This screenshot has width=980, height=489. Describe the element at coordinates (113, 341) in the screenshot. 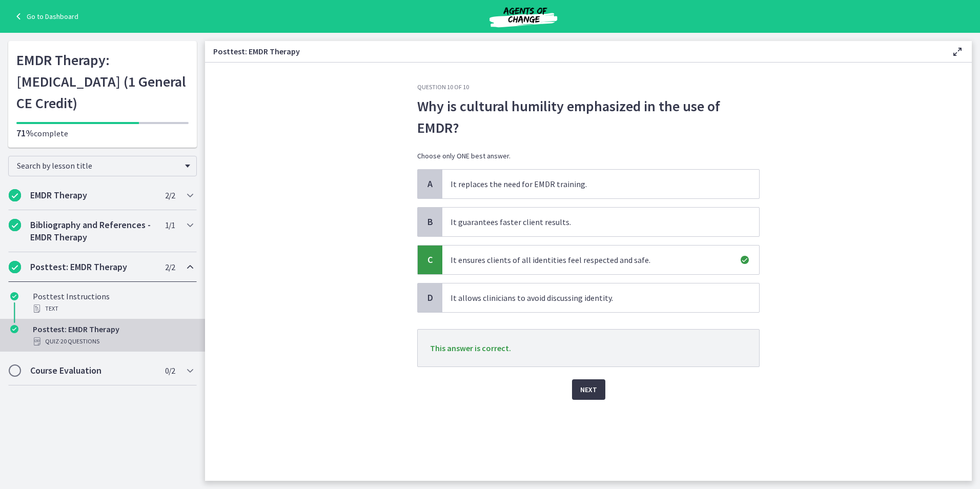

I see `div: Quiz` at that location.